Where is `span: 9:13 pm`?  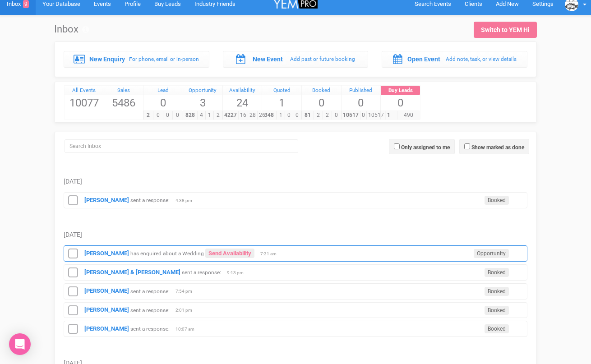
span: 9:13 pm is located at coordinates (238, 273).